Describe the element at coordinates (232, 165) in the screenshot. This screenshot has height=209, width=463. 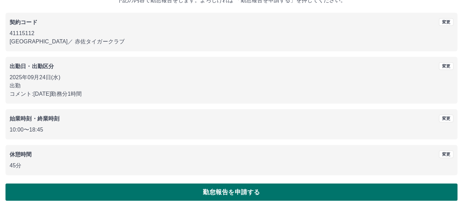
I see `p: 45分` at that location.